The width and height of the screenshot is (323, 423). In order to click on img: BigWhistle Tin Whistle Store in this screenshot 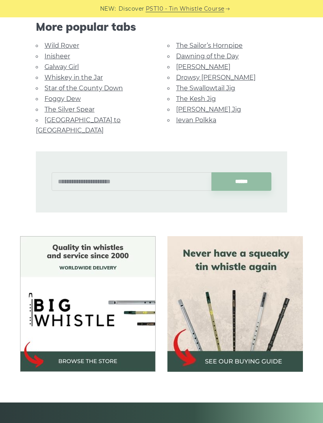, I will do `click(88, 304)`.